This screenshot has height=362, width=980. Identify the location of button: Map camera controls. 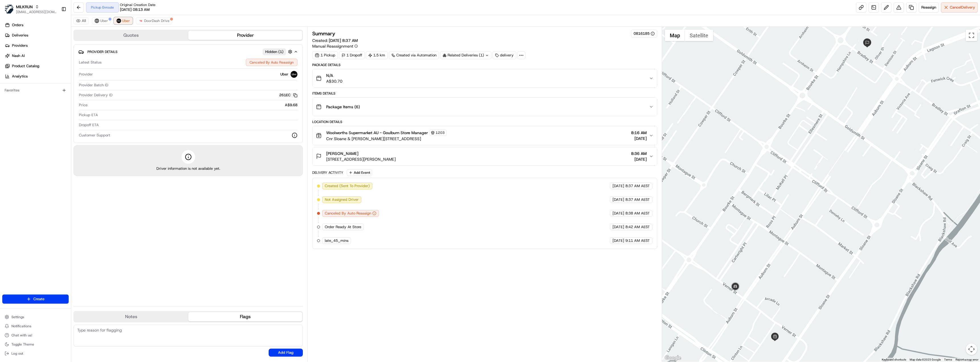
(972, 349).